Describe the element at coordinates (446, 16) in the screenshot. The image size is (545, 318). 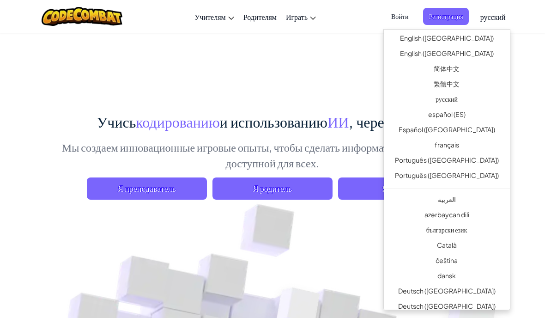
I see `span: Регистрация` at that location.